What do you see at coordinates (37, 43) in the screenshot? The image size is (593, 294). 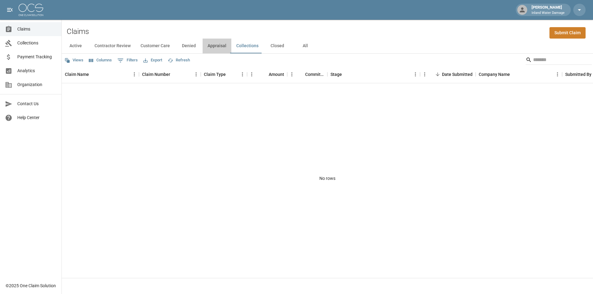 I see `span: Collections` at bounding box center [37, 43].